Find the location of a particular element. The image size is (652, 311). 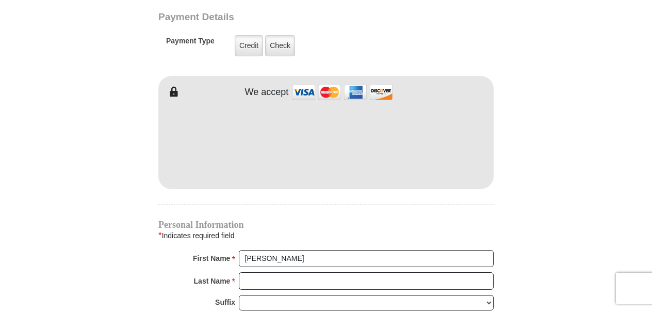

h3: Payment Details is located at coordinates (290, 17).